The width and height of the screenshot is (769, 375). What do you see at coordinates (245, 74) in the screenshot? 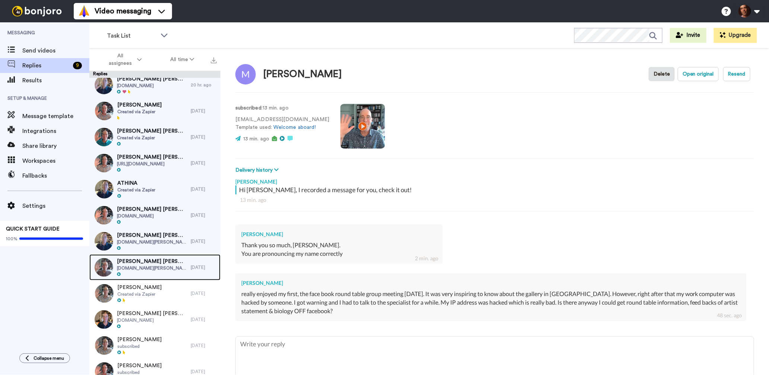
I see `img: Image of Maki Teshima` at bounding box center [245, 74].